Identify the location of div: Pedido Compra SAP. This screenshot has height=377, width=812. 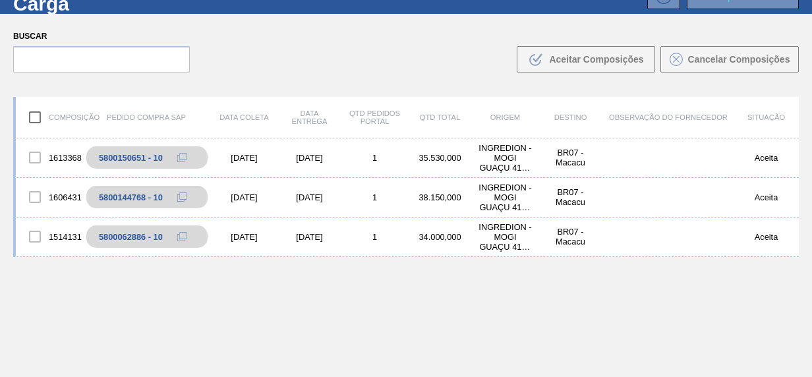
(146, 117).